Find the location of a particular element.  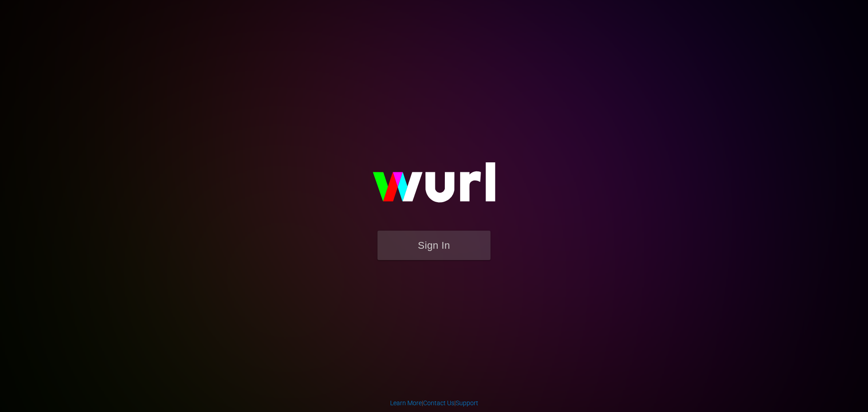

a: Support is located at coordinates (467, 403).